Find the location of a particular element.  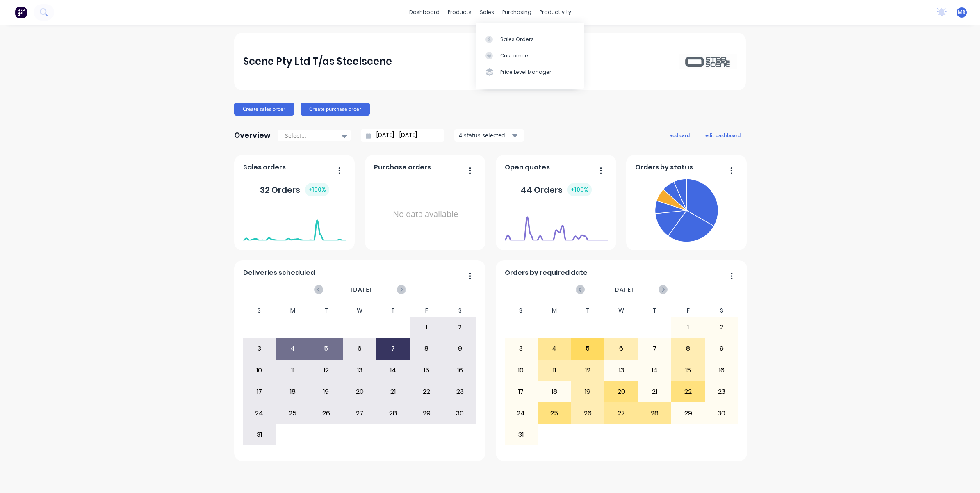

div: purchasing is located at coordinates (517, 12).